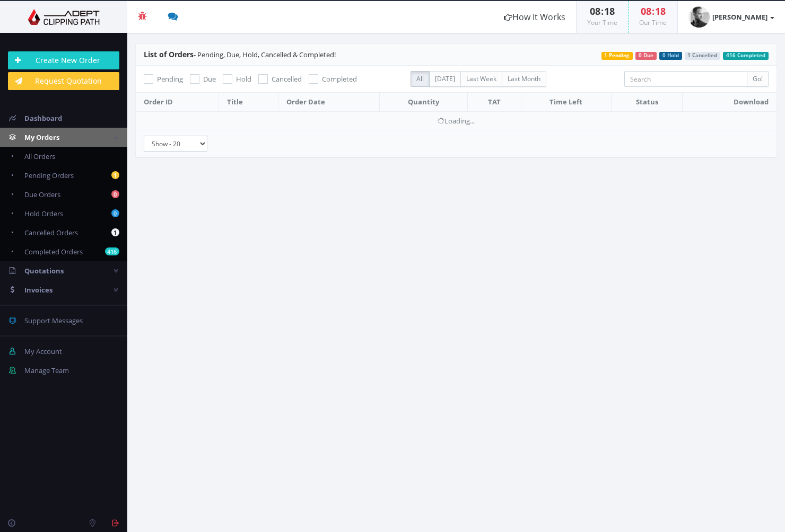  What do you see at coordinates (177, 103) in the screenshot?
I see `th: Order ID` at bounding box center [177, 103].